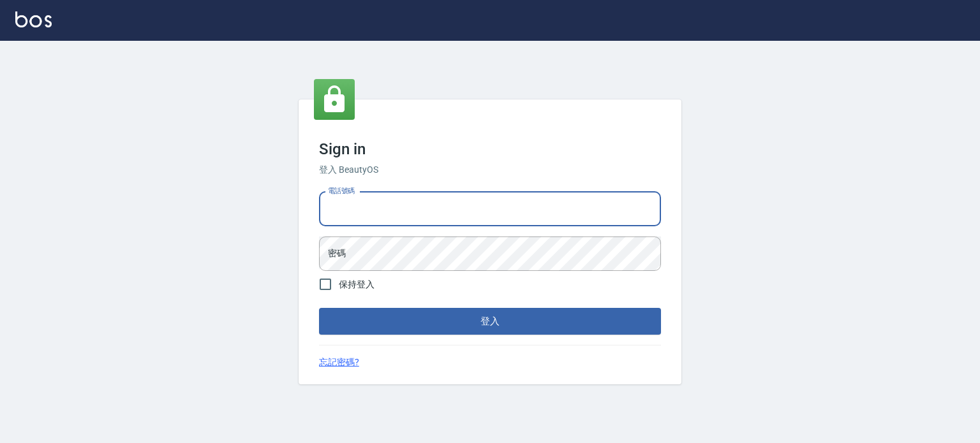  What do you see at coordinates (33, 19) in the screenshot?
I see `img: Logo` at bounding box center [33, 19].